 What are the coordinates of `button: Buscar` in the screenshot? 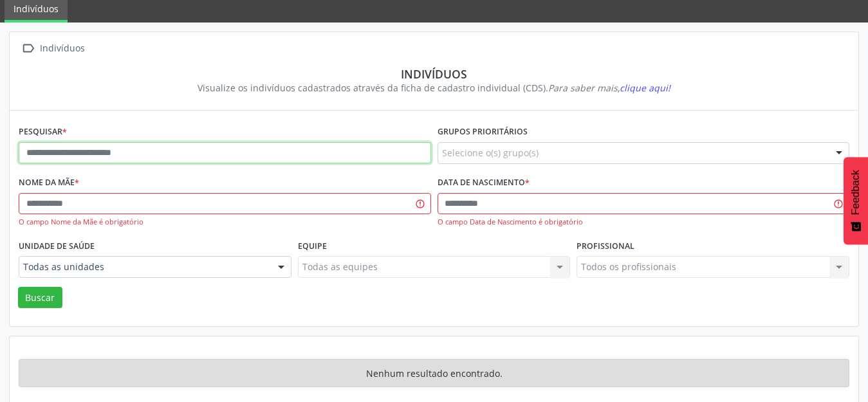 It's located at (40, 297).